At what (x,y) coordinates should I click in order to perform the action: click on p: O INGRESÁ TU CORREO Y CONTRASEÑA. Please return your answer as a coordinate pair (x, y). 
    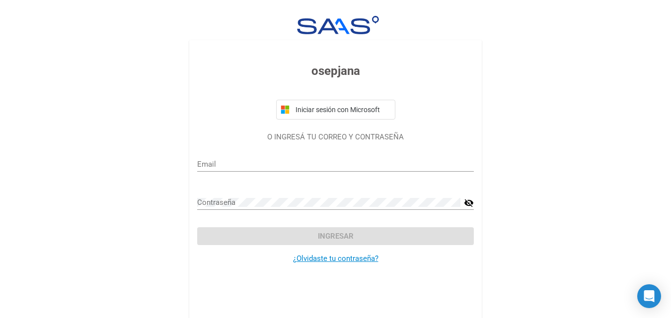
    Looking at the image, I should click on (335, 137).